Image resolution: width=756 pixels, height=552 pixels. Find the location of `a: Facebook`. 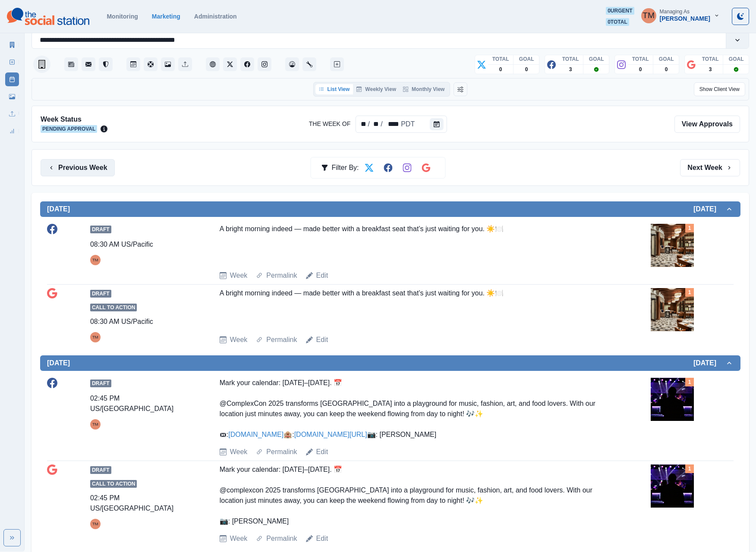

a: Facebook is located at coordinates (248, 64).